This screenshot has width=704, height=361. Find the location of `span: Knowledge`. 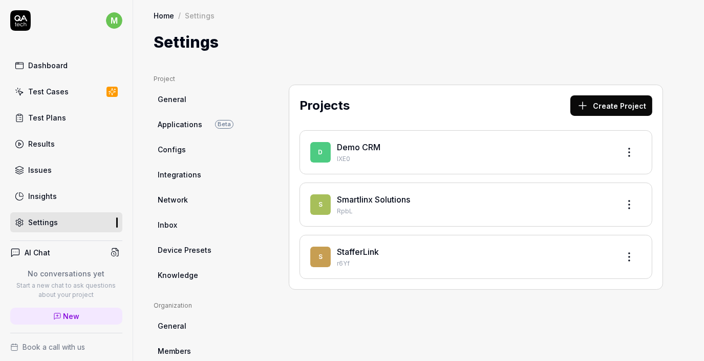

span: Knowledge is located at coordinates (178, 274).